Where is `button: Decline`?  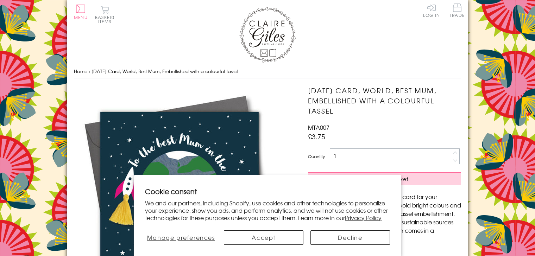 button: Decline is located at coordinates (350, 238).